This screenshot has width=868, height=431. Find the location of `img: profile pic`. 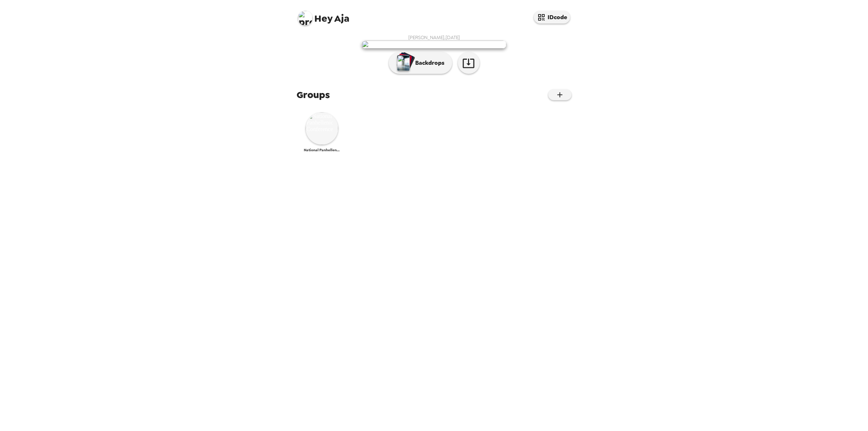

img: profile pic is located at coordinates (306, 18).